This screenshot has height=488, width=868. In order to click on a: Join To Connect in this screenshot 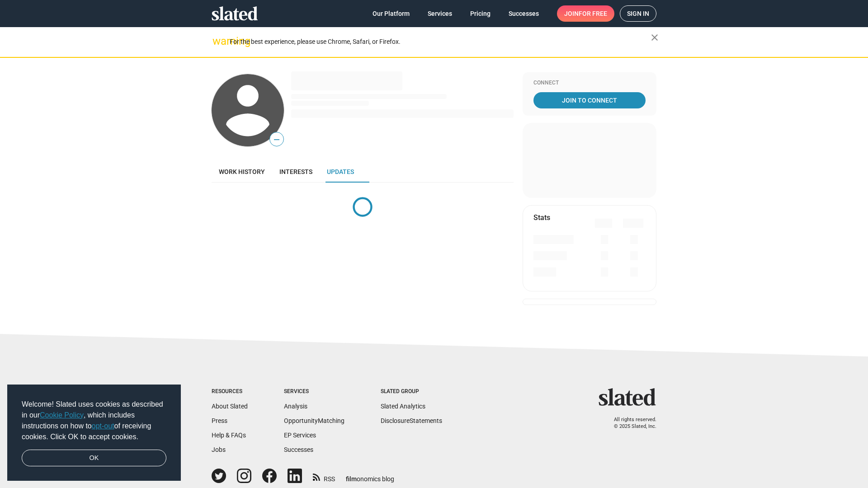, I will do `click(589, 101)`.